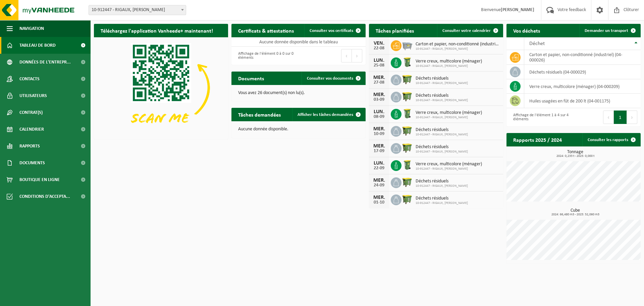 The height and width of the screenshot is (306, 644). What do you see at coordinates (335, 30) in the screenshot?
I see `a: Consulter vos certificats` at bounding box center [335, 30].